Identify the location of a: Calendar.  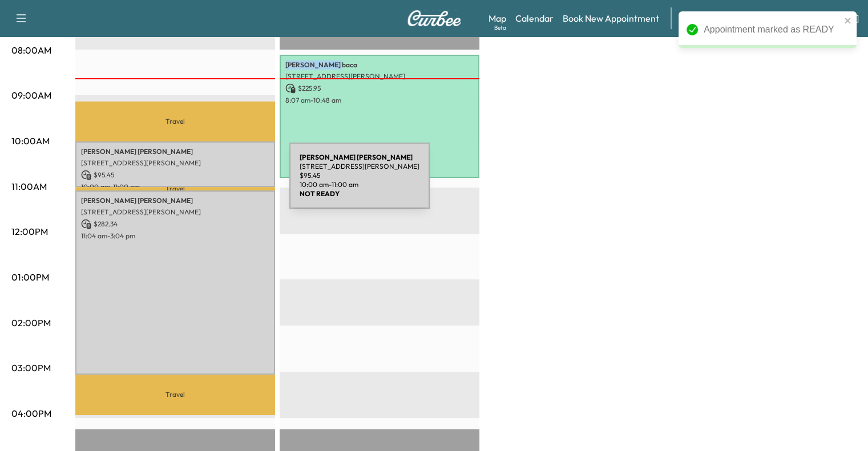
(534, 18).